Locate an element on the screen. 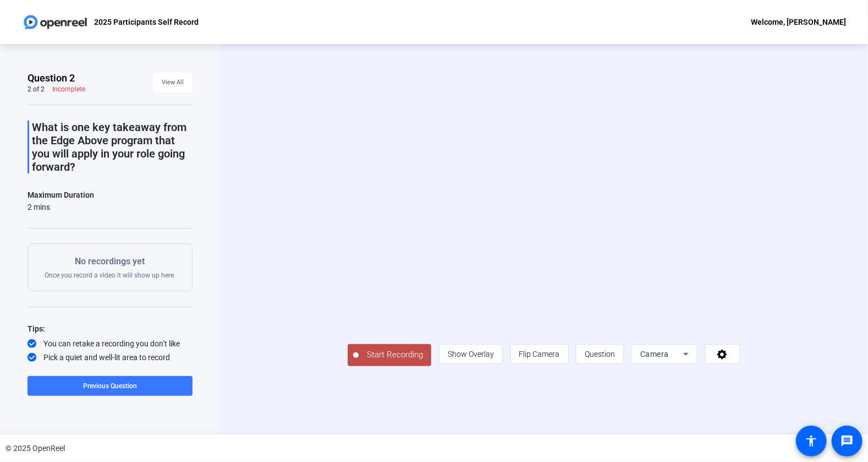  span: Flip Camera is located at coordinates (540, 354).